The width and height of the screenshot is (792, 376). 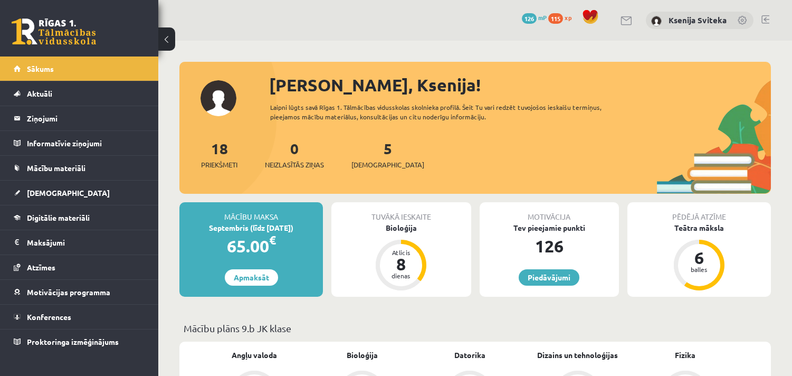 What do you see at coordinates (79, 292) in the screenshot?
I see `a: Motivācijas programma` at bounding box center [79, 292].